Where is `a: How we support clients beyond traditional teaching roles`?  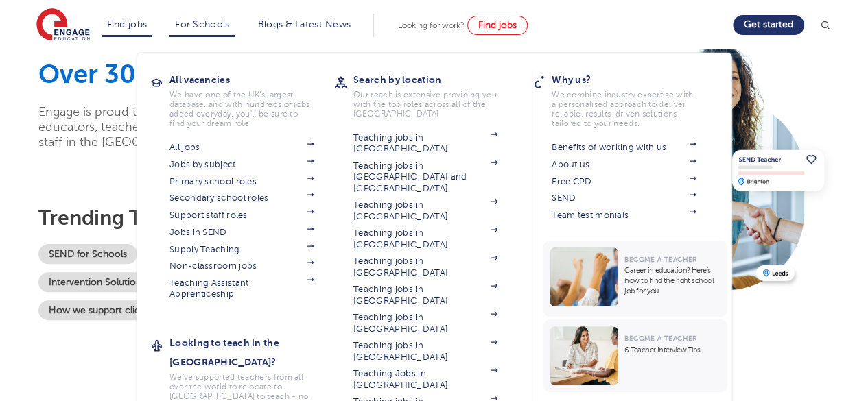
a: How we support clients beyond traditional teaching roles is located at coordinates (174, 310).